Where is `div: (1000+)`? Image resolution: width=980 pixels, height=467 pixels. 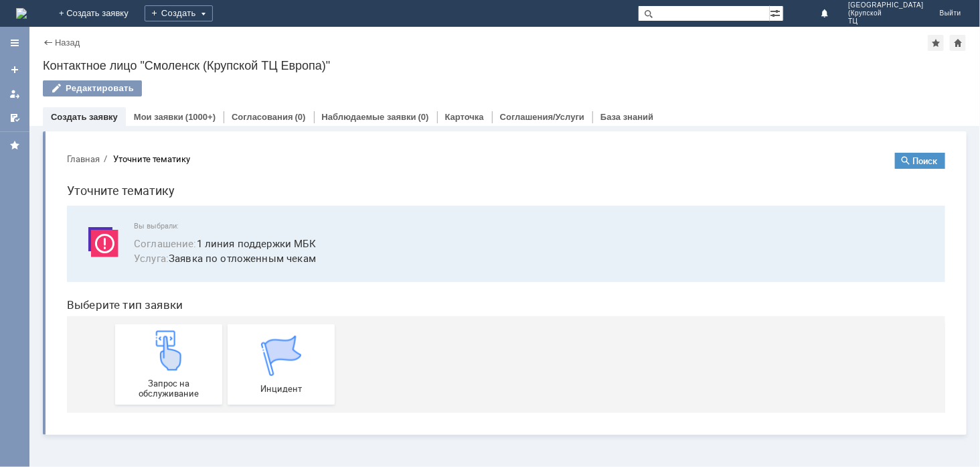
div: (1000+) is located at coordinates (200, 117).